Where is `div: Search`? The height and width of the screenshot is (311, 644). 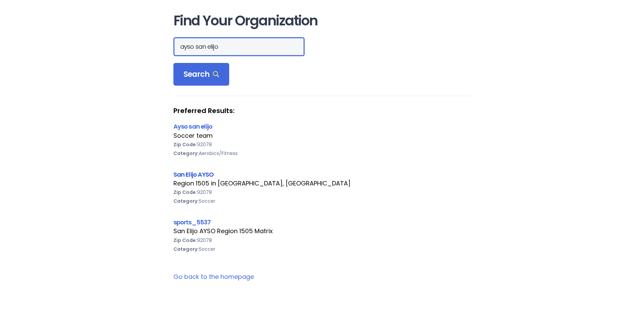
div: Search is located at coordinates (201, 74).